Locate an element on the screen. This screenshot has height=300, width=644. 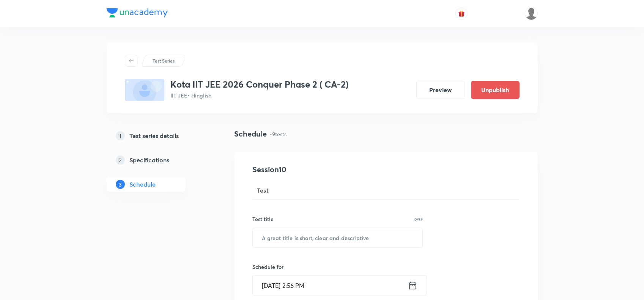
h3: Kota IIT JEE 2026 Conquer Phase 2 ( CA-2) is located at coordinates (259, 84).